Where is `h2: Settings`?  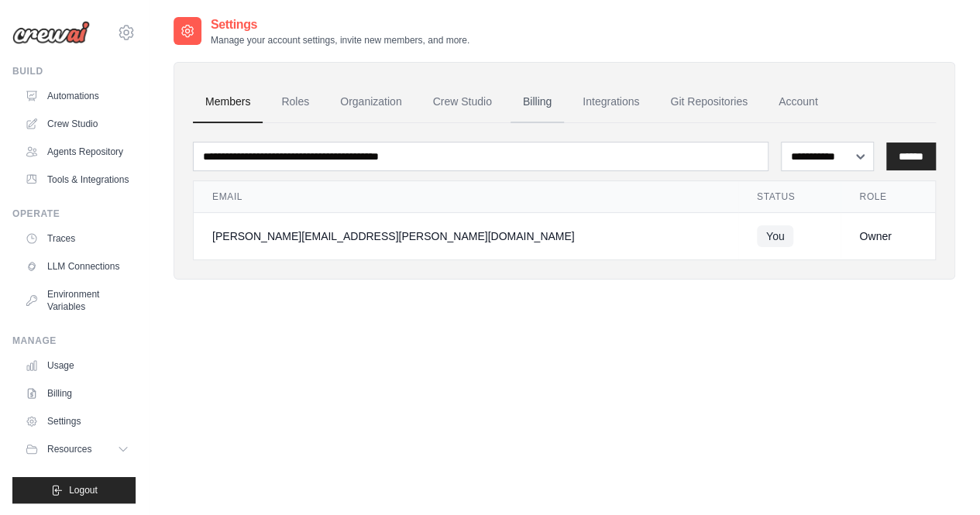
h2: Settings is located at coordinates (340, 25).